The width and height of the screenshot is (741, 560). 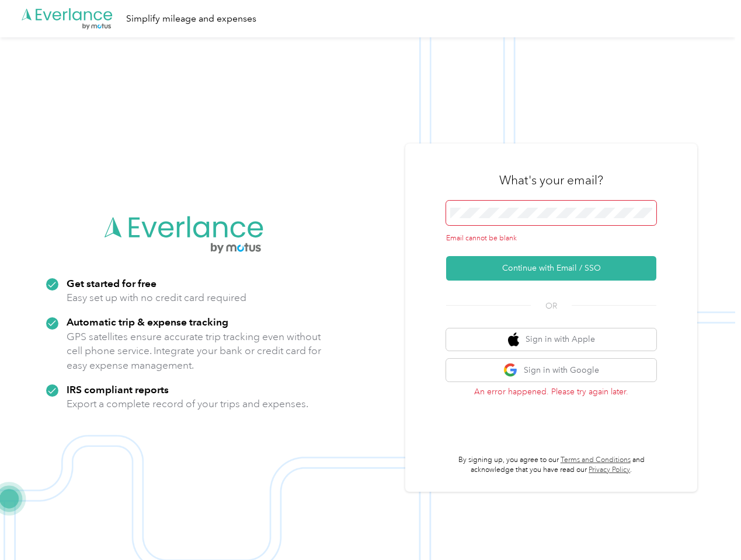 What do you see at coordinates (609, 469) in the screenshot?
I see `a: Privacy Policy` at bounding box center [609, 469].